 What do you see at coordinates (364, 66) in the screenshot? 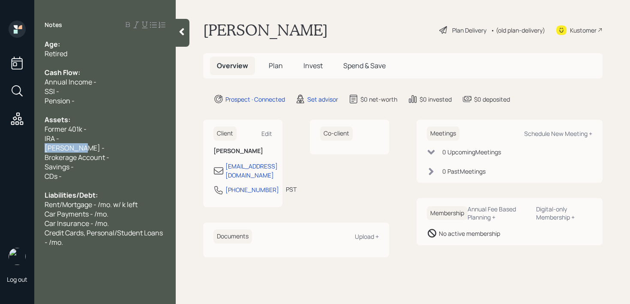
I see `span: Spend & Save` at bounding box center [364, 66].